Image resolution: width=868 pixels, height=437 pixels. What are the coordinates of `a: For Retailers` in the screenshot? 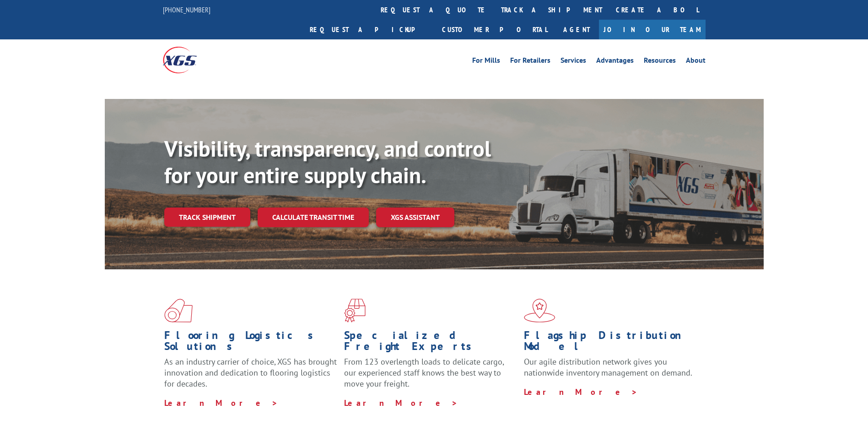 It's located at (530, 62).